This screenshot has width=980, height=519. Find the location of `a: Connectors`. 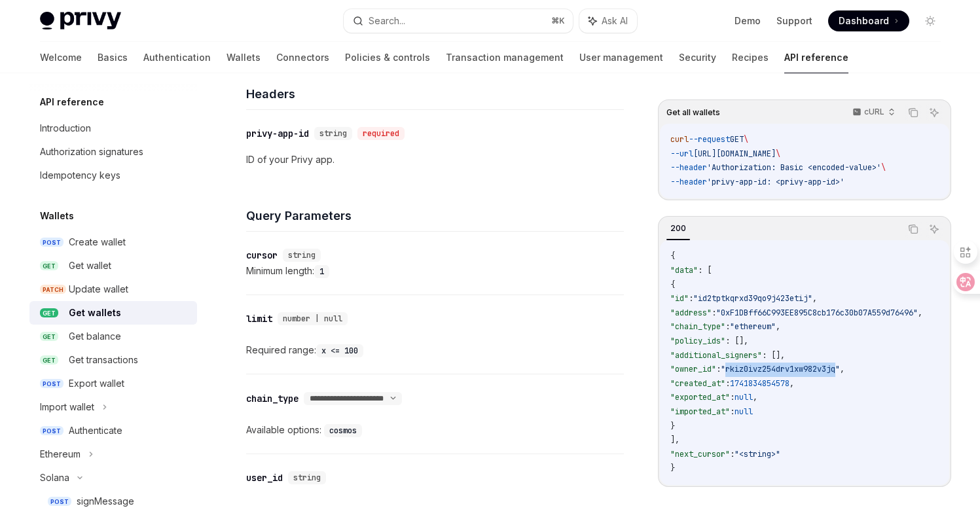

a: Connectors is located at coordinates (303, 58).